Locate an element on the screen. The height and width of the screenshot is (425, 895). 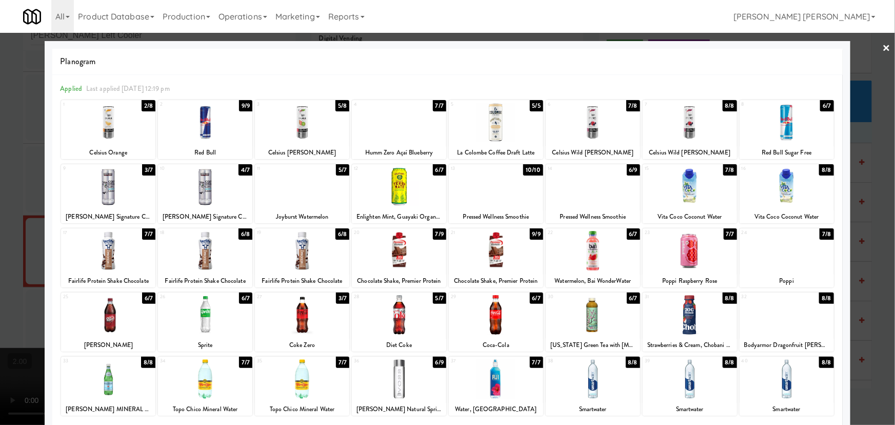
div: Topo Chico Mineral Water is located at coordinates (205, 409).